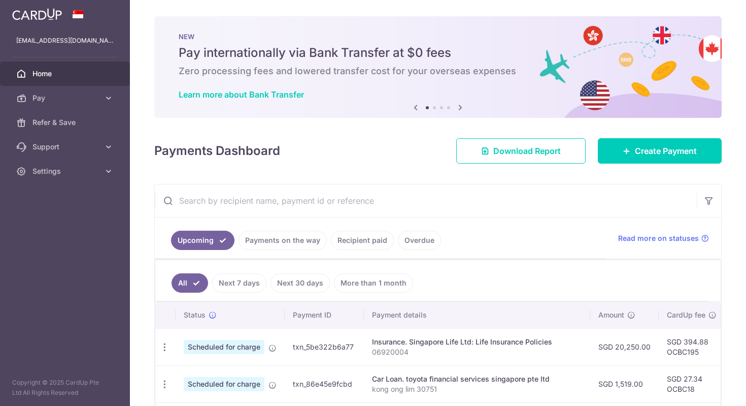 The height and width of the screenshot is (406, 746). What do you see at coordinates (477, 315) in the screenshot?
I see `th: Payment details` at bounding box center [477, 315].